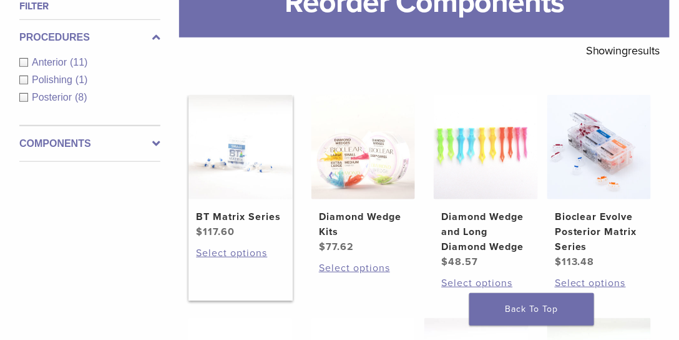 The height and width of the screenshot is (340, 679). I want to click on h2: Diamond Wedge and Long Diamond Wedge, so click(486, 232).